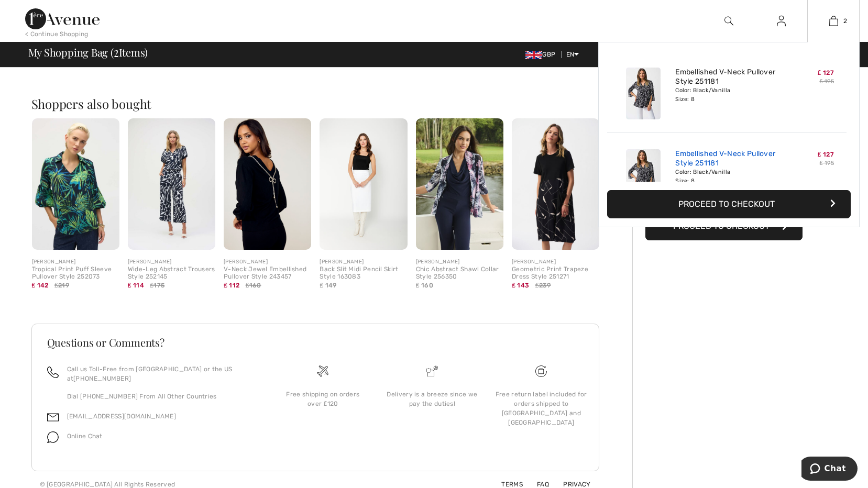  What do you see at coordinates (363, 184) in the screenshot?
I see `img: Back Slit Midi Pencil Skirt Style 163083` at bounding box center [363, 184].